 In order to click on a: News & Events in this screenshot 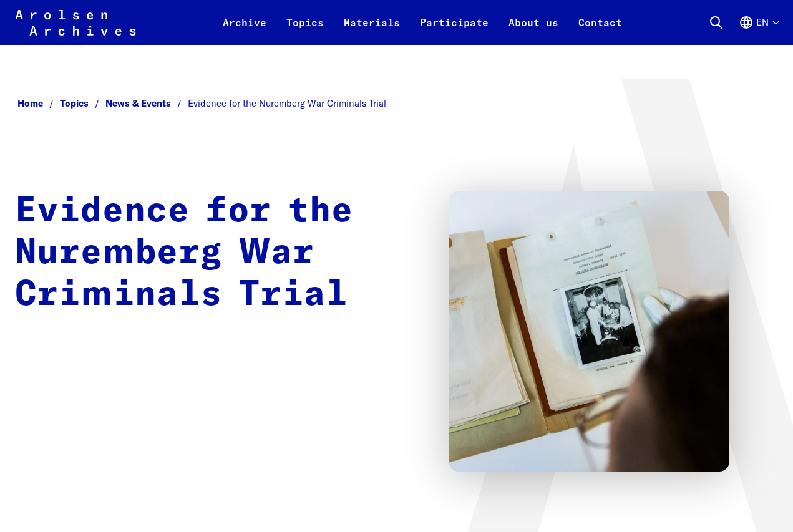, I will do `click(146, 103)`.